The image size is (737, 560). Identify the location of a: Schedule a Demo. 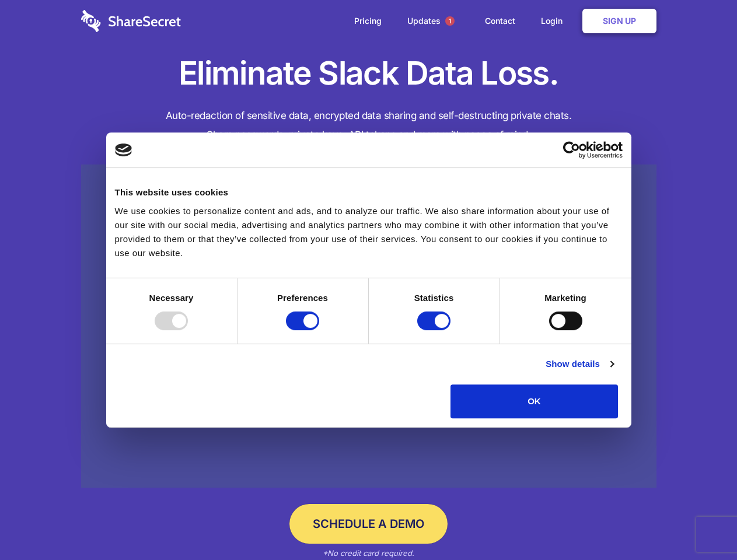
(368, 524).